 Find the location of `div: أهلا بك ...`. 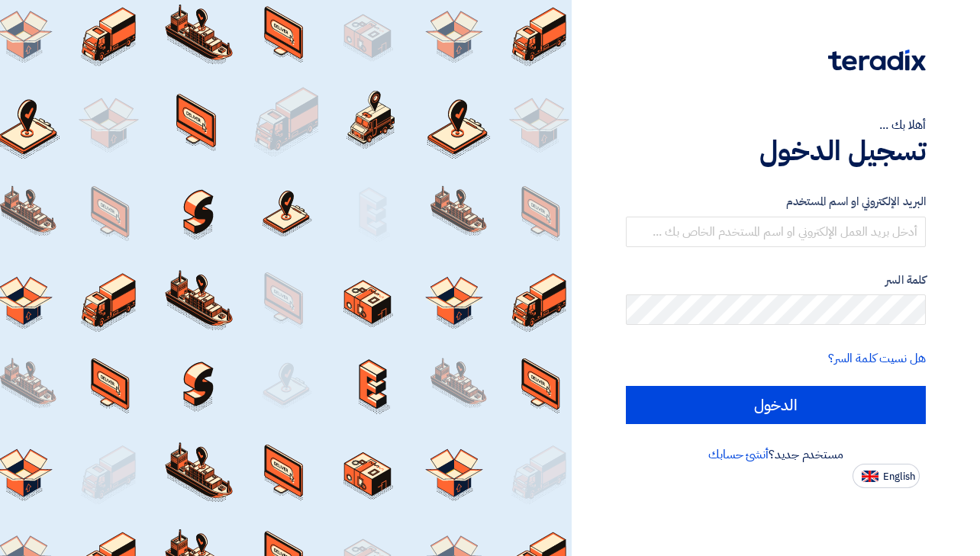

div: أهلا بك ... is located at coordinates (775, 125).